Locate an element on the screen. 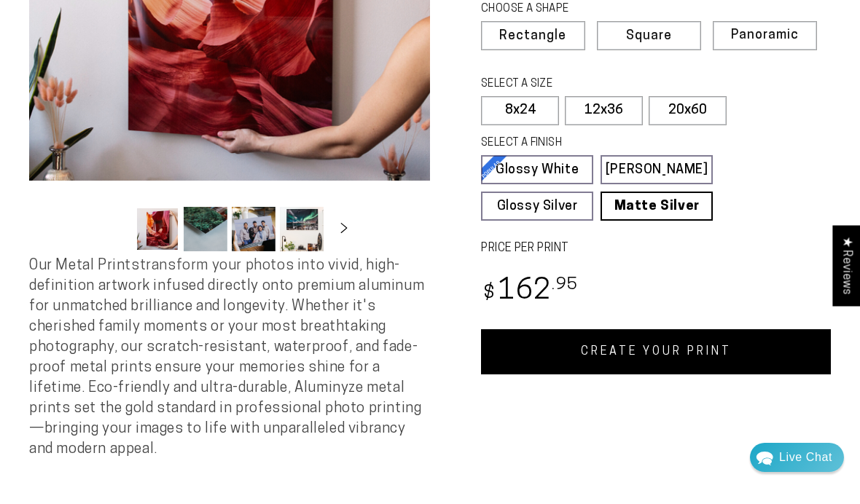  bdi: 162 is located at coordinates (529, 291).